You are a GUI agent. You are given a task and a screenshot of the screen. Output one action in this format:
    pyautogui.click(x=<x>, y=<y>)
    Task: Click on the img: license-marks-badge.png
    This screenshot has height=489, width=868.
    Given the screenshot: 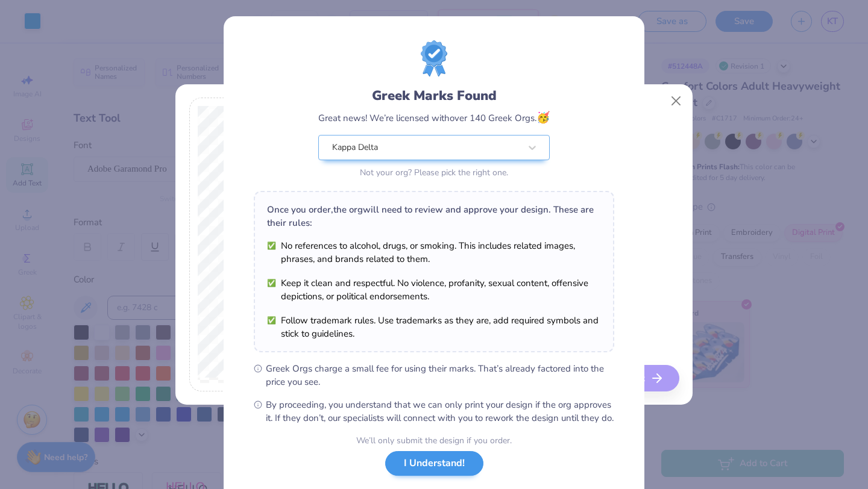 What is the action you would take?
    pyautogui.click(x=434, y=59)
    